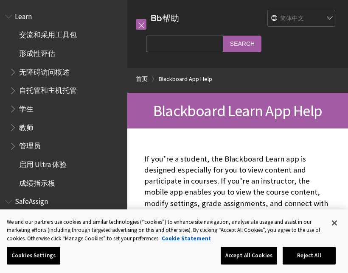  Describe the element at coordinates (23, 15) in the screenshot. I see `span: Learn` at that location.